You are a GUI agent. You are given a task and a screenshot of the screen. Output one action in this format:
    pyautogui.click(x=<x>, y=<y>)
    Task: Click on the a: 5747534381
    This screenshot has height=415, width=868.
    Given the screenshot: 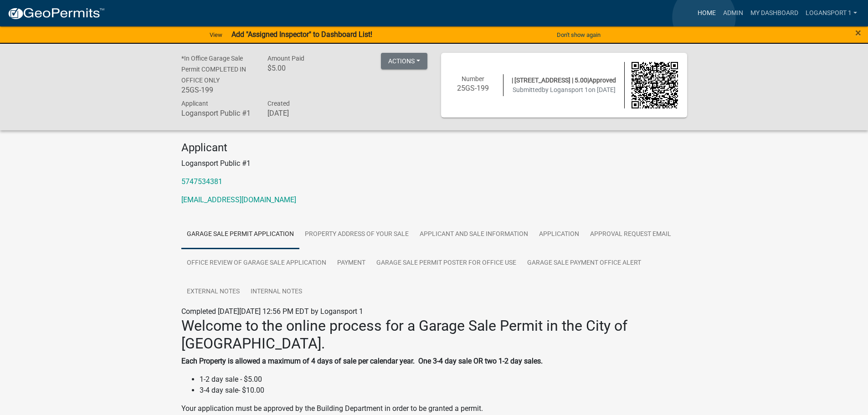 What is the action you would take?
    pyautogui.click(x=202, y=181)
    